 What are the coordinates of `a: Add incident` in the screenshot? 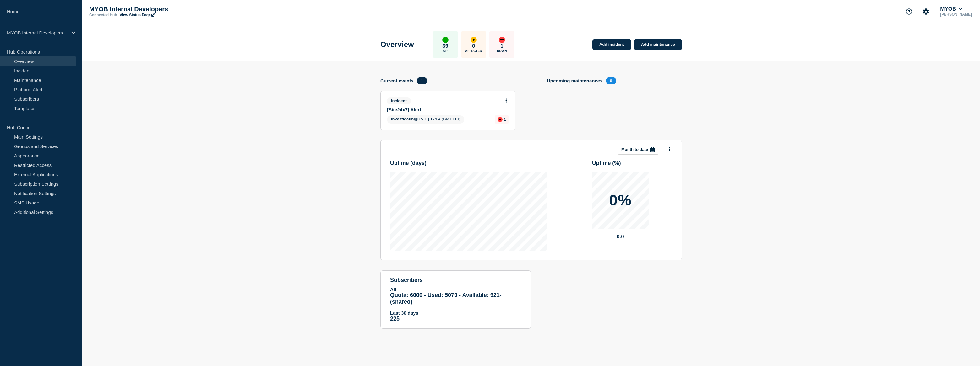 It's located at (612, 44).